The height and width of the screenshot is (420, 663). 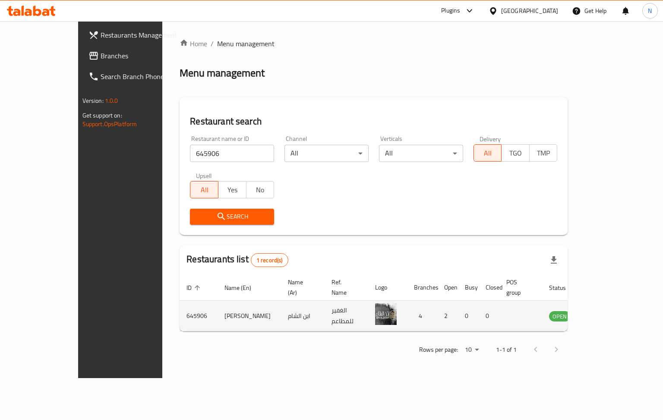 I want to click on th: Branches, so click(x=422, y=287).